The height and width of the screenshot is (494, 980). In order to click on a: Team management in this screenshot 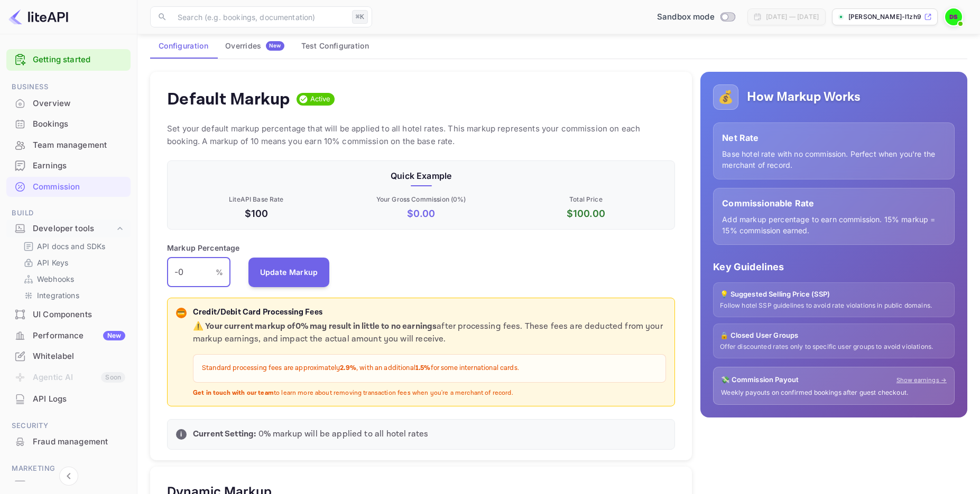, I will do `click(69, 145)`.